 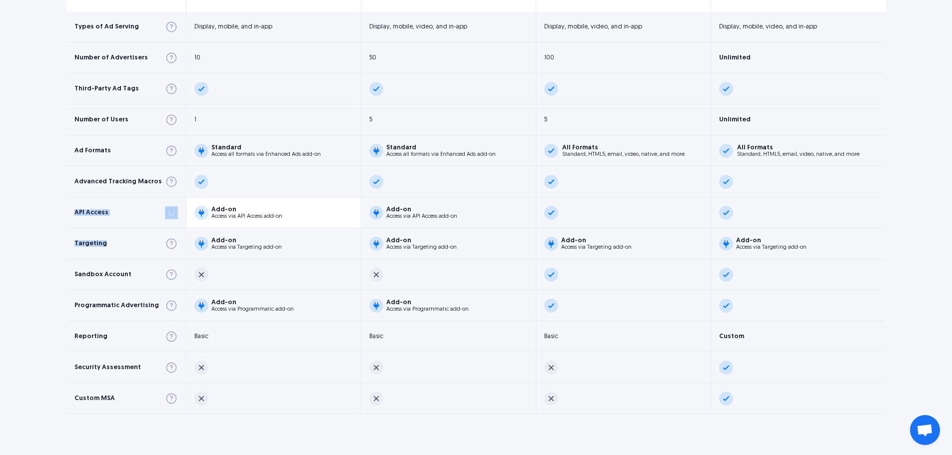 What do you see at coordinates (197, 57) in the screenshot?
I see `div: 10` at bounding box center [197, 57].